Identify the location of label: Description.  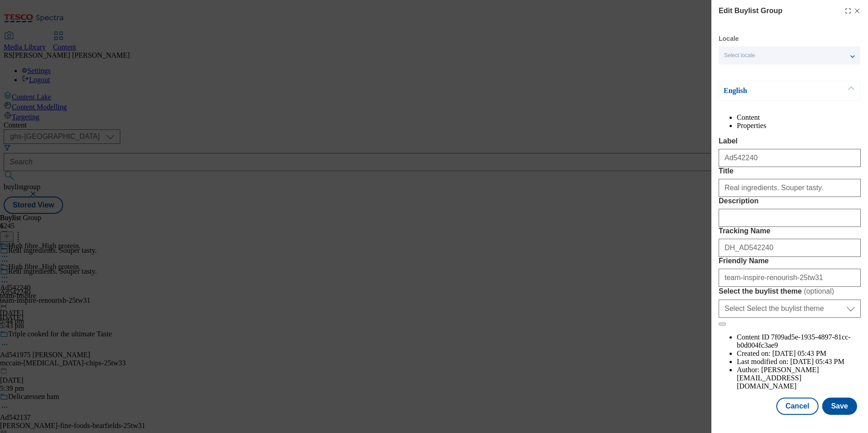
(789, 201).